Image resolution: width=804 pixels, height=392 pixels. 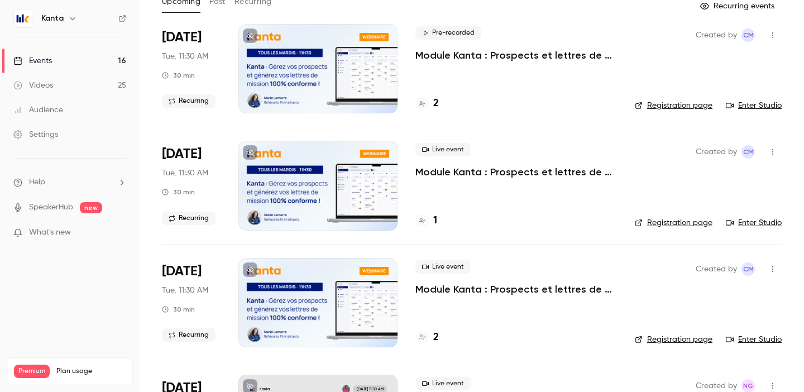 I want to click on p: Kanta, so click(x=265, y=389).